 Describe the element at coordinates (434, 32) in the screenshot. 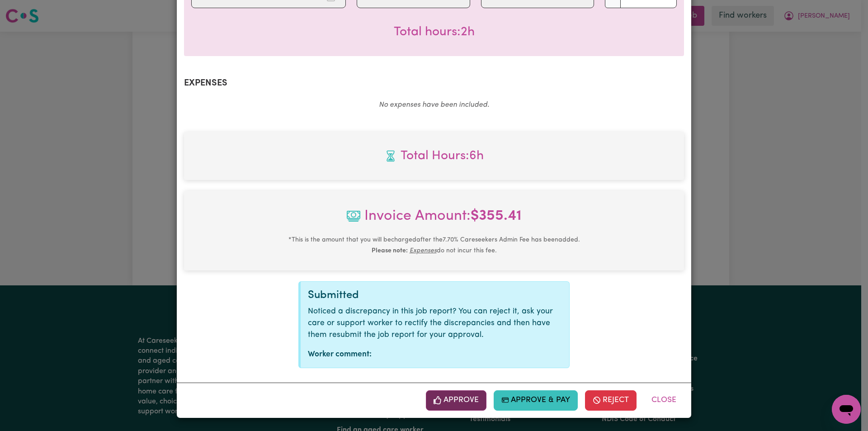

I see `span: Total hours worked: 2 hours` at that location.